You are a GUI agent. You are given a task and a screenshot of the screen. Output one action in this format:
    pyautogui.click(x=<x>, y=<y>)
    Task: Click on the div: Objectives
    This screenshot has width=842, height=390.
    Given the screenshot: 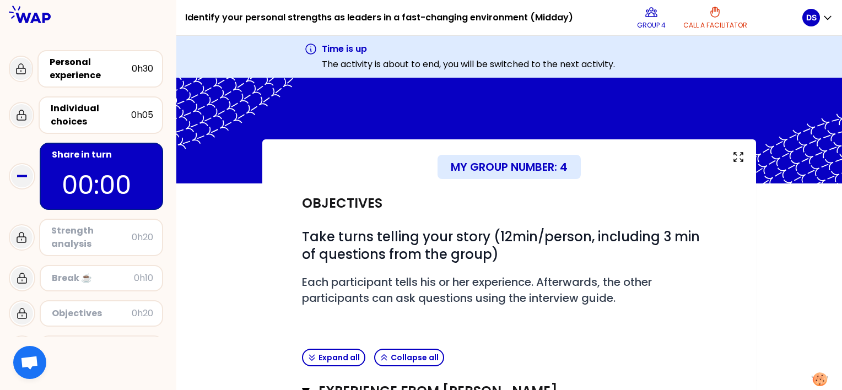 What is the action you would take?
    pyautogui.click(x=91, y=314)
    